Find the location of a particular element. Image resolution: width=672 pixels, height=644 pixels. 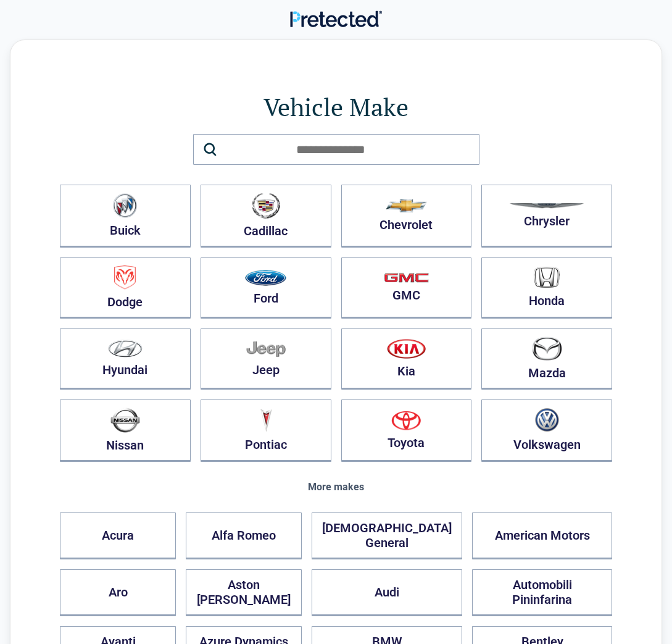

button: Ford is located at coordinates (266, 288).